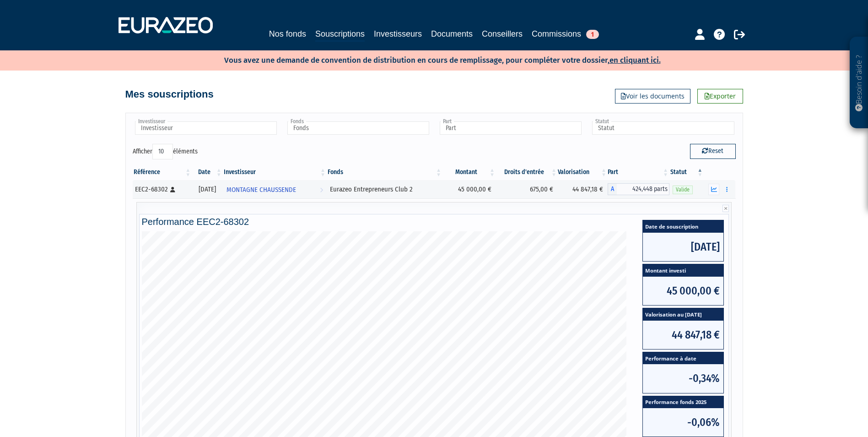  I want to click on th: Droits d'entrée: activer pour trier la colonne par ordre croissant, so click(527, 172).